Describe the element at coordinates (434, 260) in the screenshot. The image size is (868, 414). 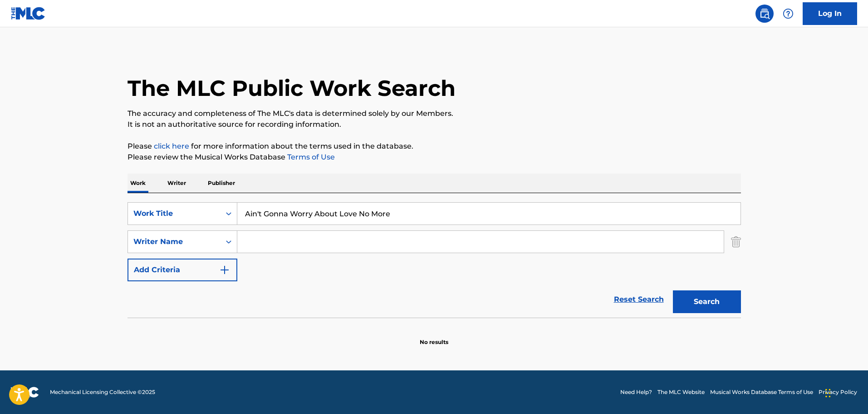
I see `form: Search Form` at that location.